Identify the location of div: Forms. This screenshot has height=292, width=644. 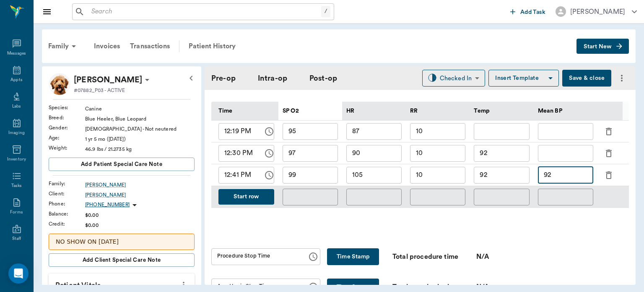
(16, 212).